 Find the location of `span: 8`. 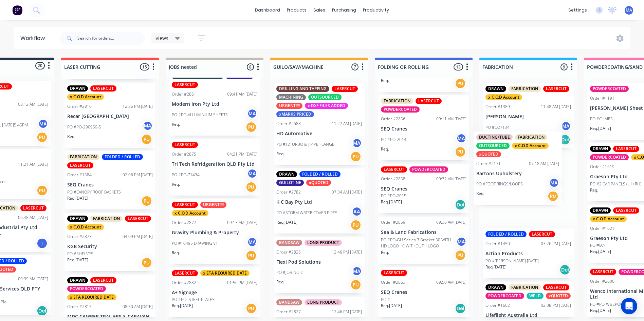

span: 8 is located at coordinates (250, 67).